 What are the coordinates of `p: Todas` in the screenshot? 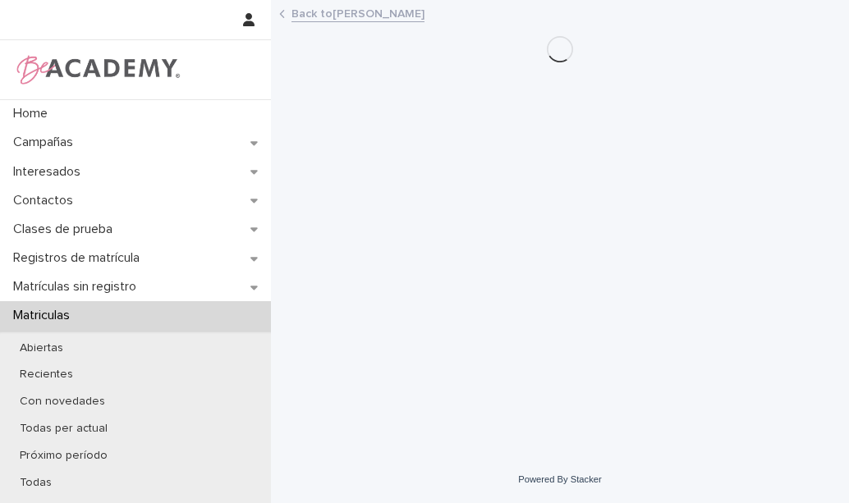 It's located at (35, 483).